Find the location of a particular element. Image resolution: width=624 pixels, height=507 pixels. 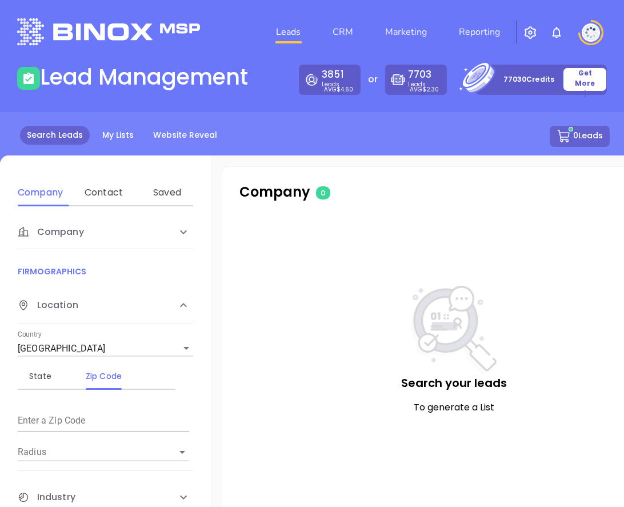

button: Get More is located at coordinates (585, 79).